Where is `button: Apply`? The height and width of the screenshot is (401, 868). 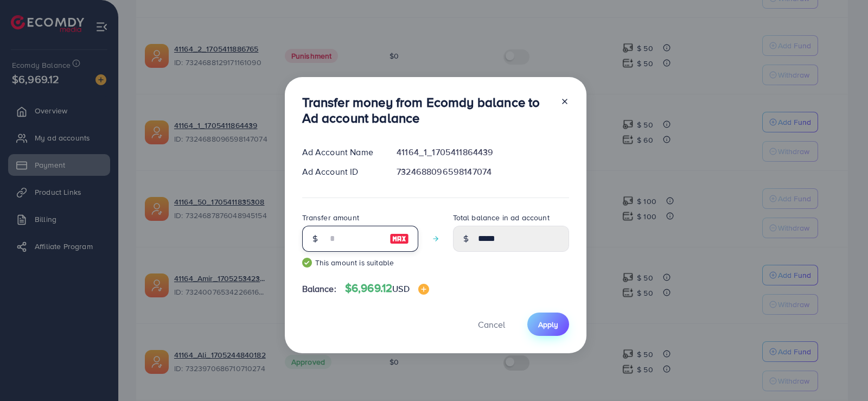 button: Apply is located at coordinates (548, 324).